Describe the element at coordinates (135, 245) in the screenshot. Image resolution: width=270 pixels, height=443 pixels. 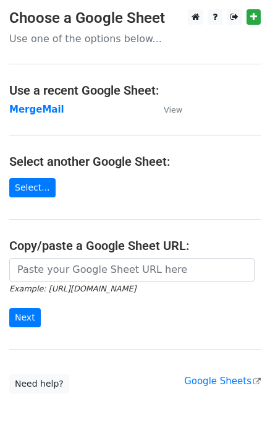
I see `h4: Copy/paste a Google Sheet URL:` at that location.